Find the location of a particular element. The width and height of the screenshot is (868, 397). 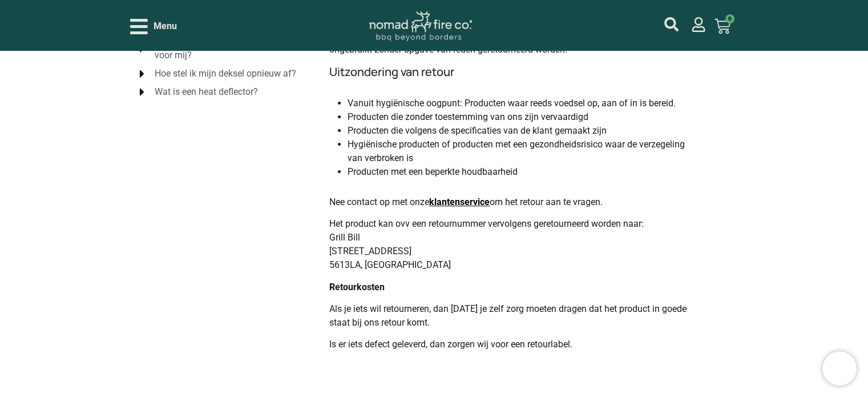

a: Hoe stel ik mijn deksel opnieuw af? is located at coordinates (218, 74).